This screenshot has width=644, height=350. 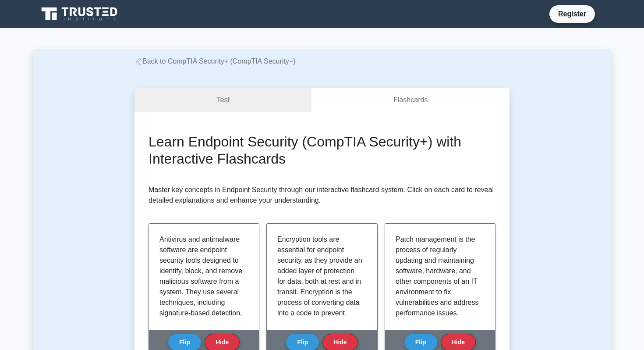 I want to click on a: Back to CompTIA Security+ (CompTIA Security+), so click(x=214, y=61).